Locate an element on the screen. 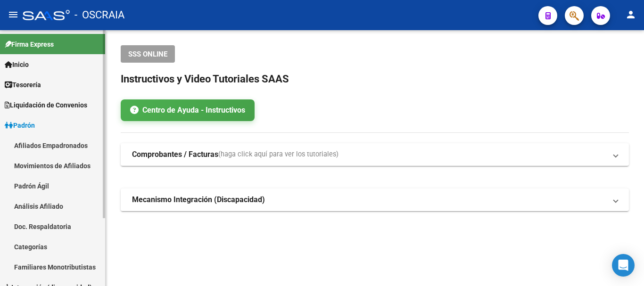 This screenshot has height=286, width=644. span: Liquidación de Convenios is located at coordinates (46, 105).